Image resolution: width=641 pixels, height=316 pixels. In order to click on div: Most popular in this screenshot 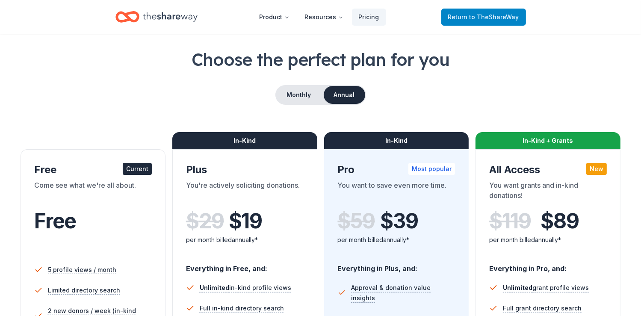, I will do `click(432, 169)`.